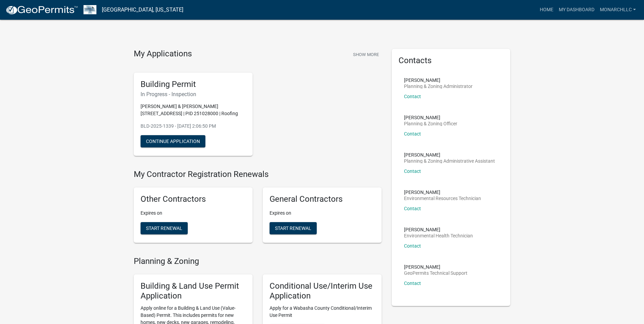  What do you see at coordinates (163, 54) in the screenshot?
I see `h4: My Applications` at bounding box center [163, 54].